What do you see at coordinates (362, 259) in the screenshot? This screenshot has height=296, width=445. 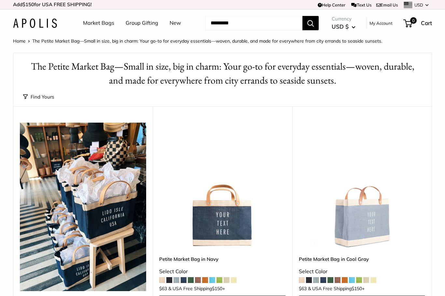 I see `a: Petite Market Bag in Cool Gray` at bounding box center [362, 259].